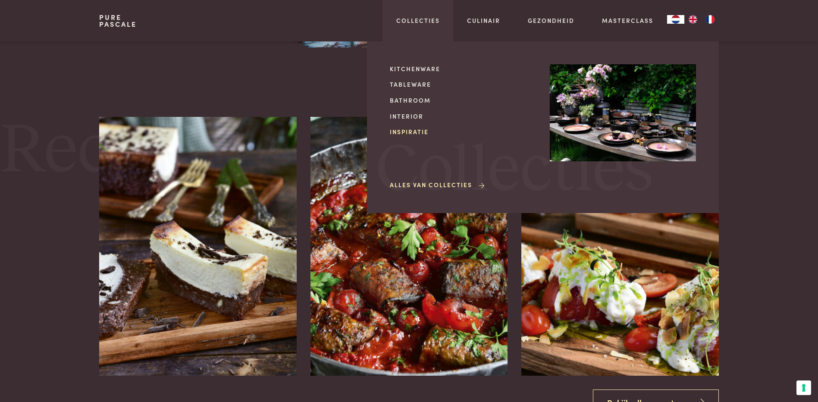 This screenshot has width=818, height=402. What do you see at coordinates (693, 19) in the screenshot?
I see `aside: Language selected: Nederlands` at bounding box center [693, 19].